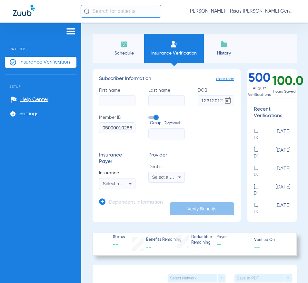 The image size is (308, 283). Describe the element at coordinates (292, 267) in the screenshot. I see `div: Chat Widget` at that location.